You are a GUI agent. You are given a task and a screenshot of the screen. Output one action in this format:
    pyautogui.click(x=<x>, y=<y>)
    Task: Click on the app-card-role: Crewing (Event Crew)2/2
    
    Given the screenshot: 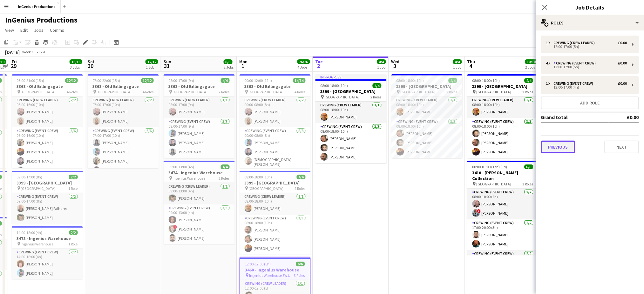 What is the action you would take?
    pyautogui.click(x=503, y=265)
    